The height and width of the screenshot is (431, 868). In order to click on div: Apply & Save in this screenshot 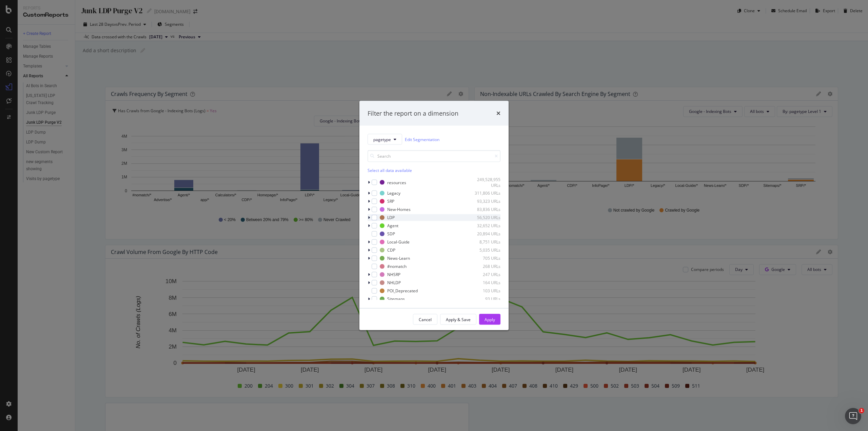, I will do `click(458, 319)`.